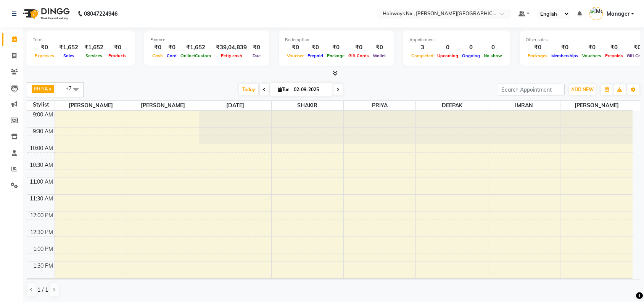 This screenshot has height=302, width=644. I want to click on b: 08047224946, so click(101, 14).